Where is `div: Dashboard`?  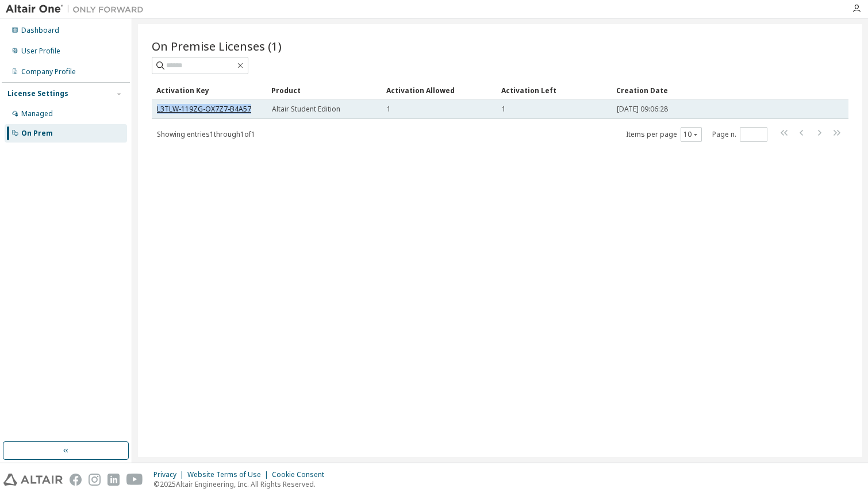 div: Dashboard is located at coordinates (41, 31).